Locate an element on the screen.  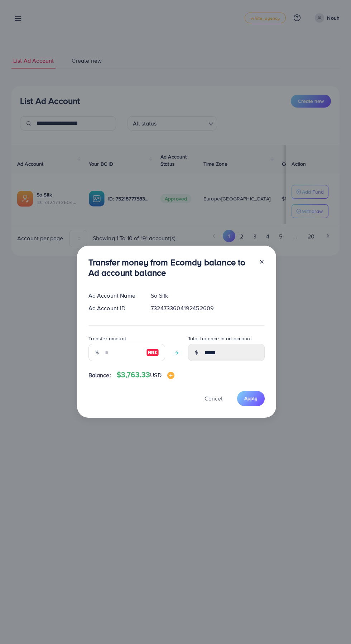
h3: Transfer money from Ecomdy balance to Ad account balance is located at coordinates (171, 267).